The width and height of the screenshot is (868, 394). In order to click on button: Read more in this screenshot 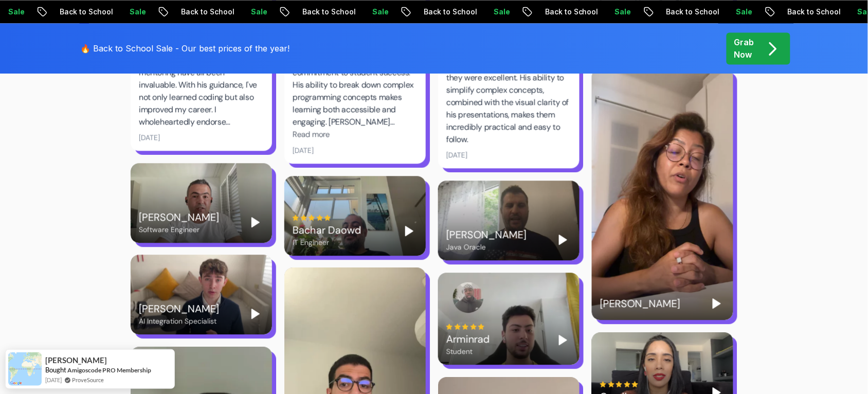, I will do `click(311, 134)`.